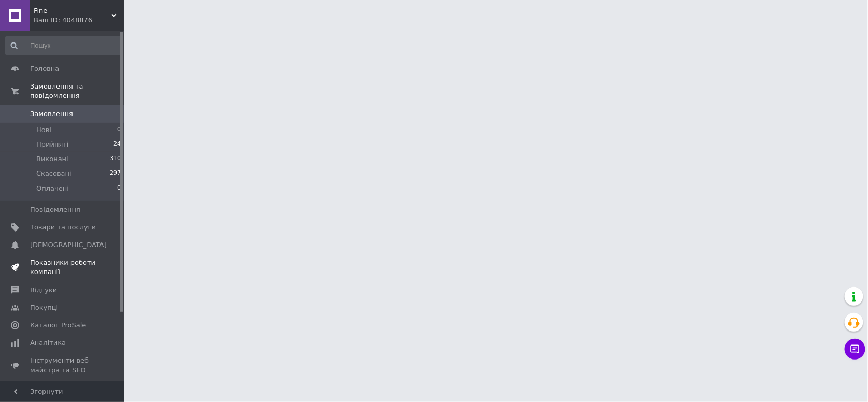 This screenshot has height=402, width=868. I want to click on button: Чат з покупцем, so click(856, 349).